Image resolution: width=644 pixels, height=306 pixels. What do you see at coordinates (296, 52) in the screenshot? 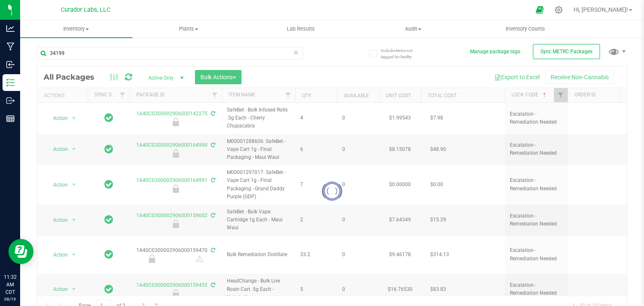
I see `span: Clear` at bounding box center [296, 52].